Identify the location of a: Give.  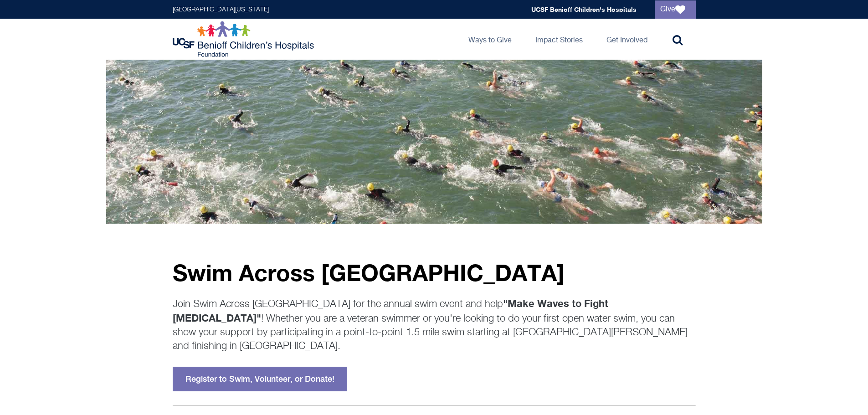
(675, 10).